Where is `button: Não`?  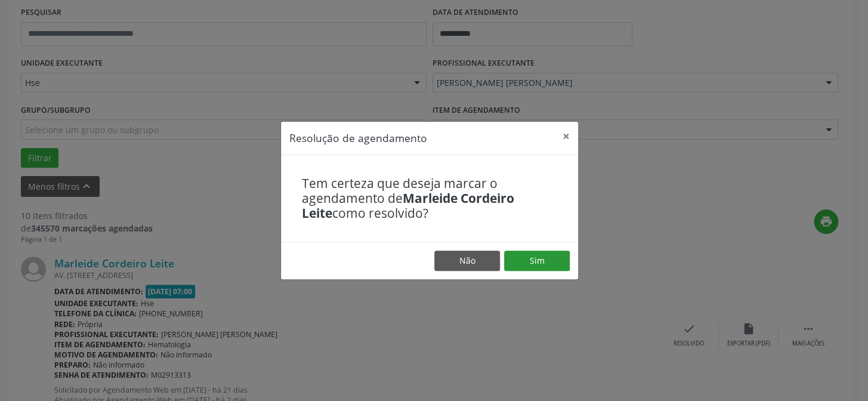
button: Não is located at coordinates (467, 261).